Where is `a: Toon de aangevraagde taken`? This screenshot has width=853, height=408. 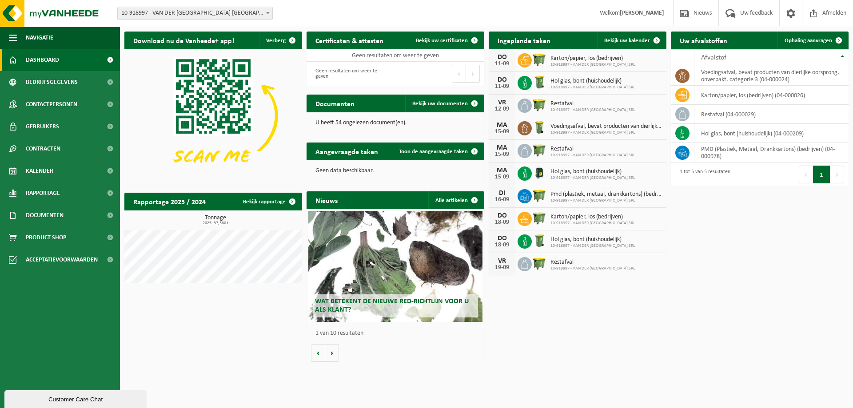
a: Toon de aangevraagde taken is located at coordinates (437, 151).